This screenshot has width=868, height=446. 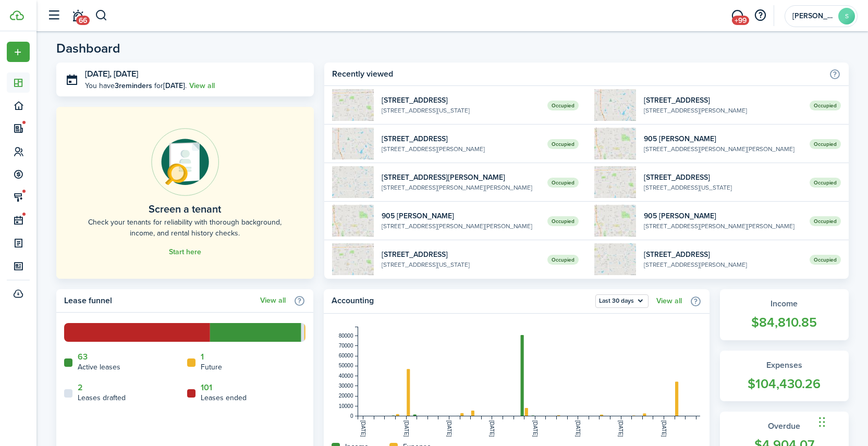 I want to click on widget-stats-title: Income, so click(x=784, y=304).